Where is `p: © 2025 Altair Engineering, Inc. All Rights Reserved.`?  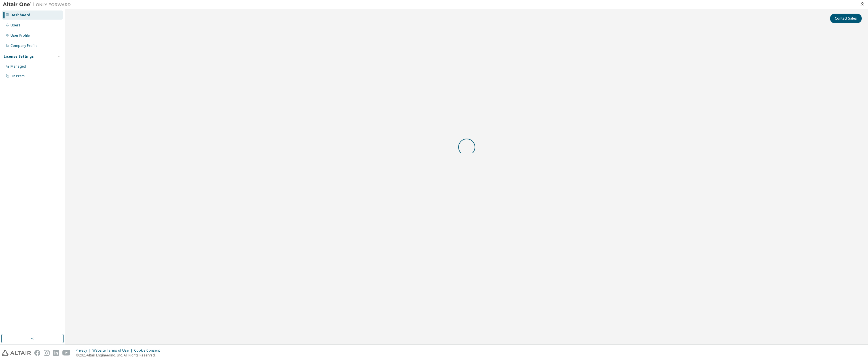 p: © 2025 Altair Engineering, Inc. All Rights Reserved. is located at coordinates (119, 355).